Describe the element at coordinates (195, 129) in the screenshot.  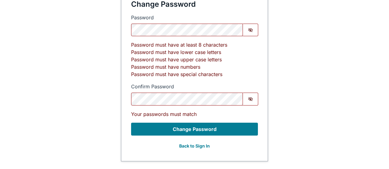
I see `button: Change Password` at that location.